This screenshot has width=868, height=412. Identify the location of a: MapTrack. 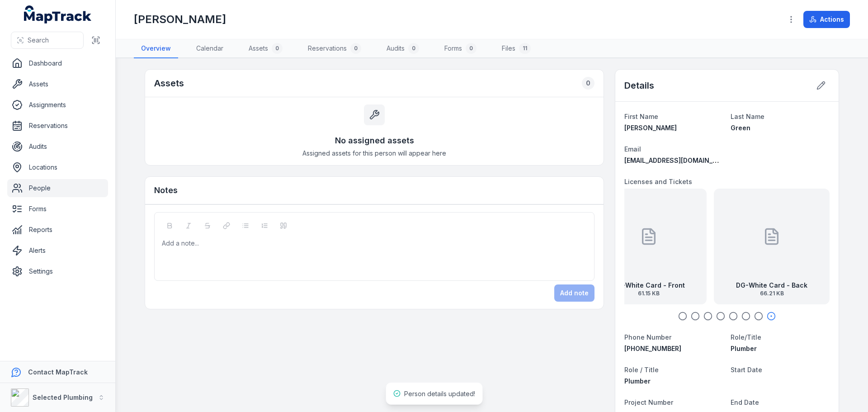
(58, 15).